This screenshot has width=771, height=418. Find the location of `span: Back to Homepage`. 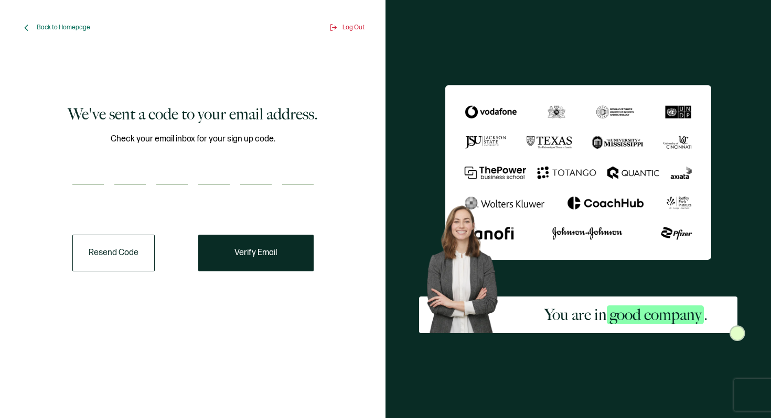

span: Back to Homepage is located at coordinates (63, 27).